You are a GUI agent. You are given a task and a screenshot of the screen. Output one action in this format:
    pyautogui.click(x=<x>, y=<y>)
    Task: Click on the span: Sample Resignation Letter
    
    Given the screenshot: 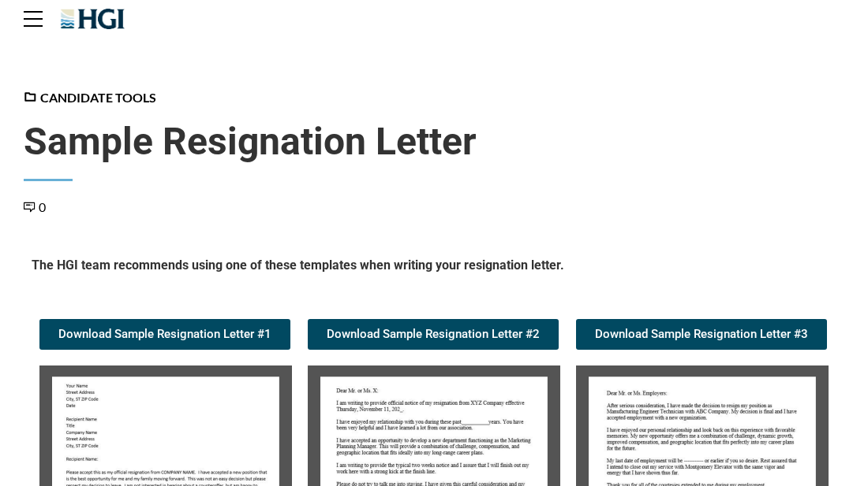 What is the action you would take?
    pyautogui.click(x=434, y=142)
    